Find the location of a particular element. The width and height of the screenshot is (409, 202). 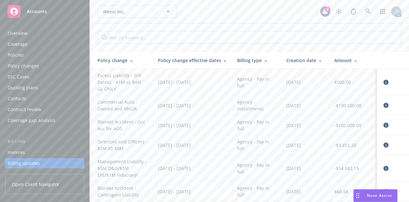

a: Invoices is located at coordinates (45, 152).